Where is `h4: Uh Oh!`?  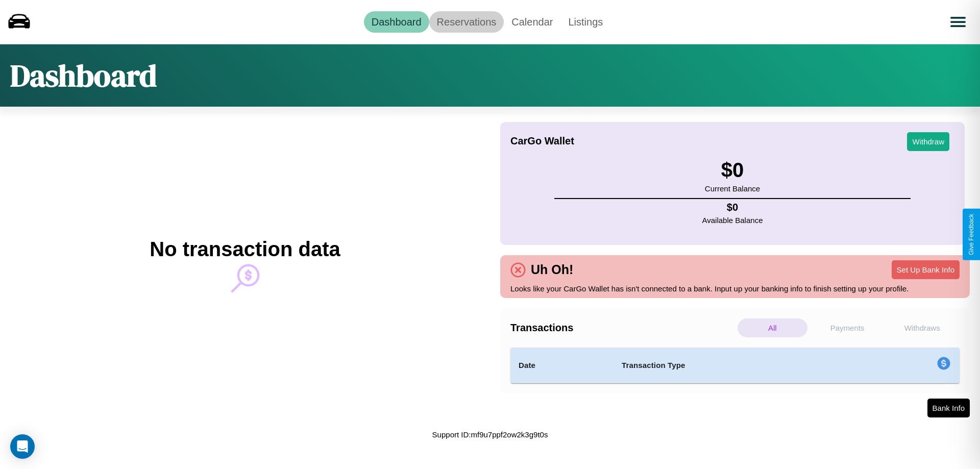
h4: Uh Oh! is located at coordinates (552, 270).